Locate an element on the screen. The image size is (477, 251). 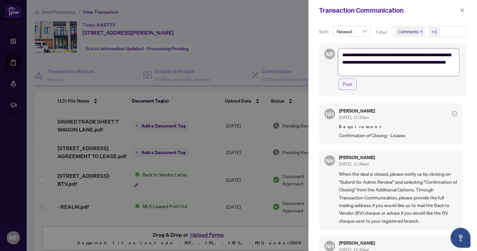
span: Newest is located at coordinates (352, 31).